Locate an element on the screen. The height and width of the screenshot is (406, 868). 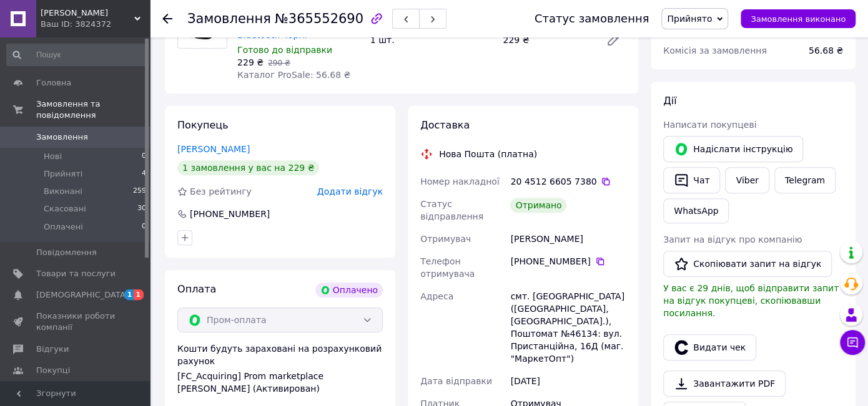
button: Чат is located at coordinates (691, 181).